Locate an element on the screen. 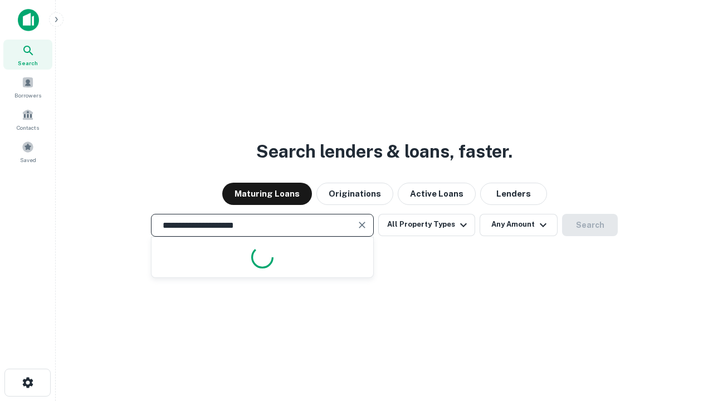 The image size is (713, 401). a: Borrowers is located at coordinates (28, 87).